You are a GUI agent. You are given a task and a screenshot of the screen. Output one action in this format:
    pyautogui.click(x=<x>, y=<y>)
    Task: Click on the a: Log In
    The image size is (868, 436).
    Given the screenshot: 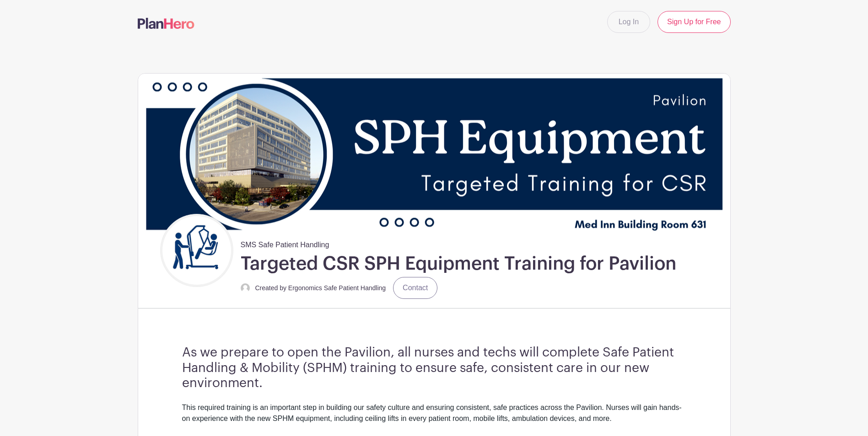 What is the action you would take?
    pyautogui.click(x=628, y=22)
    